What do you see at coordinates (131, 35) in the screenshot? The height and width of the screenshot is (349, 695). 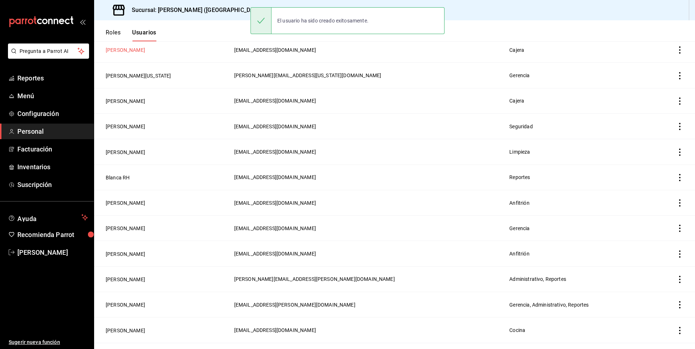 I see `div: navigation tabs` at bounding box center [131, 35].